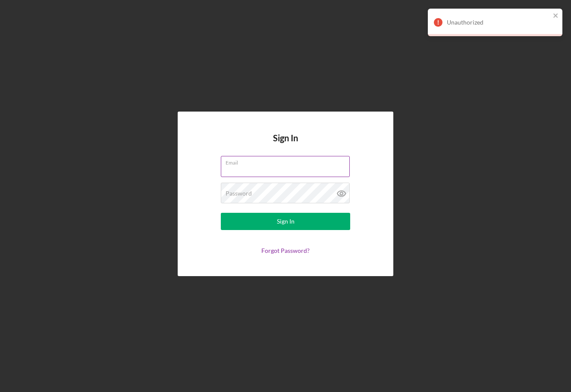  I want to click on label: Password, so click(239, 193).